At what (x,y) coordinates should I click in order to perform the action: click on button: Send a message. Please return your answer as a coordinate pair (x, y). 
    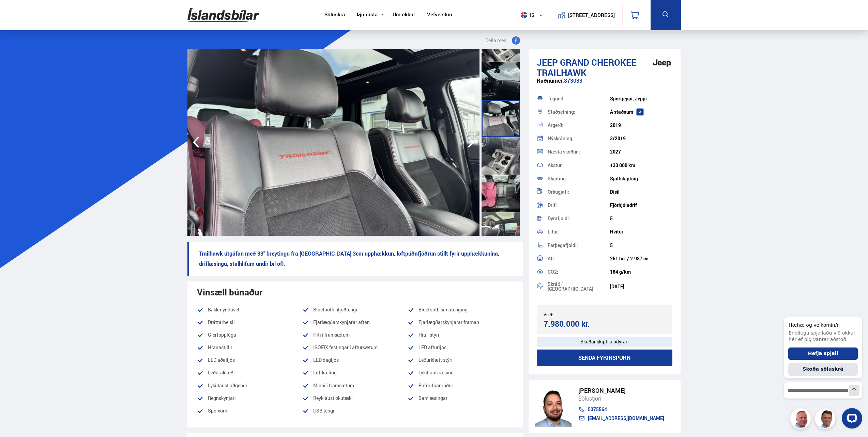
    Looking at the image, I should click on (76, 86).